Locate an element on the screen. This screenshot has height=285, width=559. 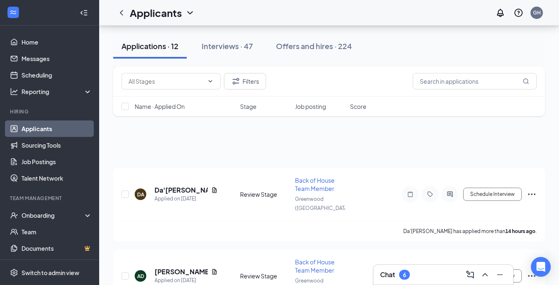
button: Schedule Interview is located at coordinates (492, 194).